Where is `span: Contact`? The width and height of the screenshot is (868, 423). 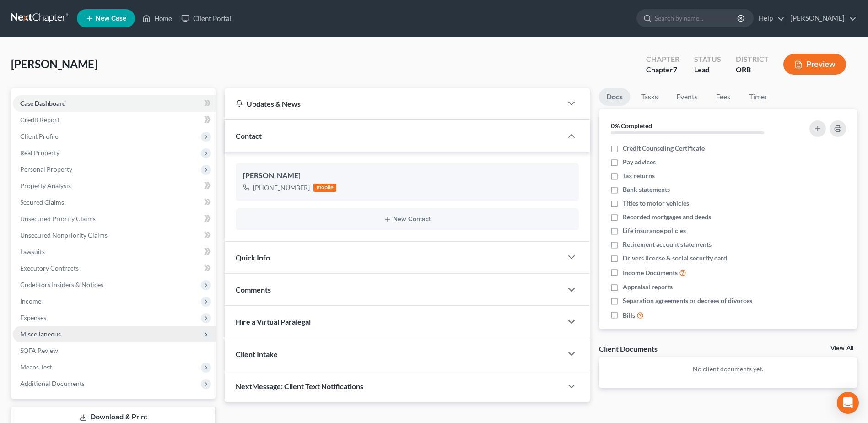
span: Contact is located at coordinates (249, 135).